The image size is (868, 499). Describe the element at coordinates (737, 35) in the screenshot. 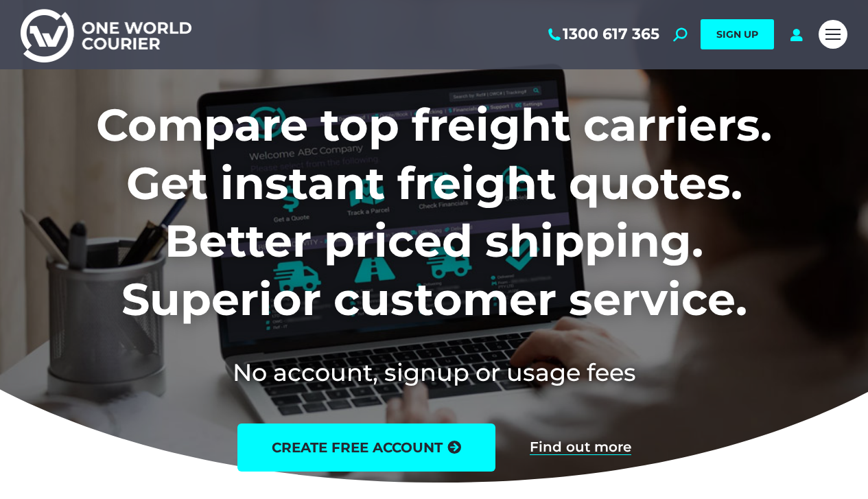

I see `span: SIGN UP` at that location.